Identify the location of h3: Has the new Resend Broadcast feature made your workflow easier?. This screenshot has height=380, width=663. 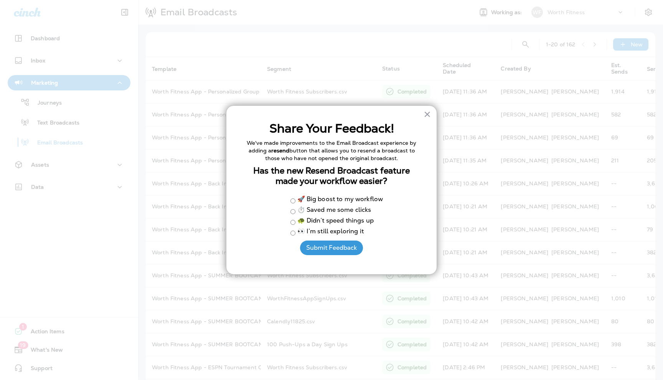
(331, 176).